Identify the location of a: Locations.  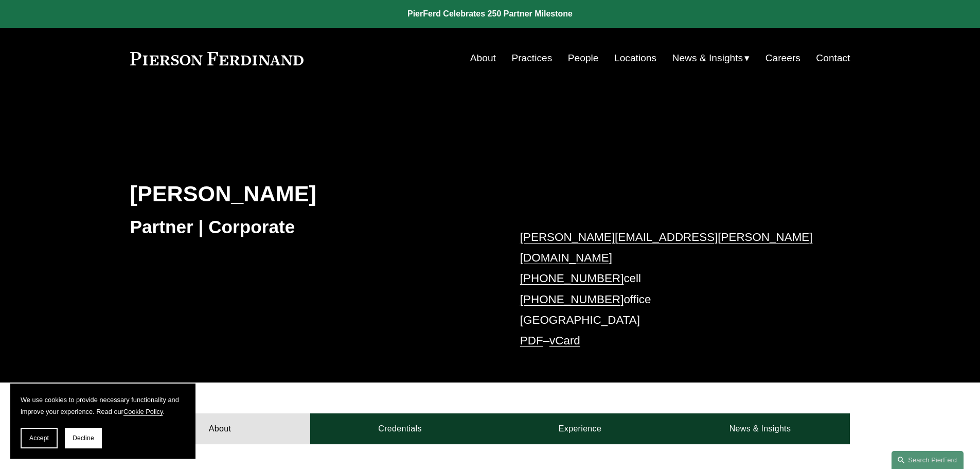
(635, 58).